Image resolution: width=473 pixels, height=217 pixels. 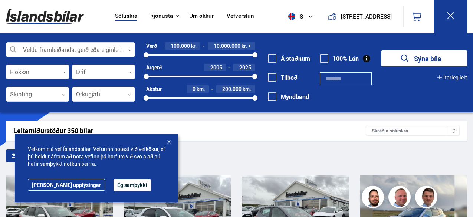 I want to click on img: nhp88E3Fdnt1Opn2.png, so click(x=374, y=198).